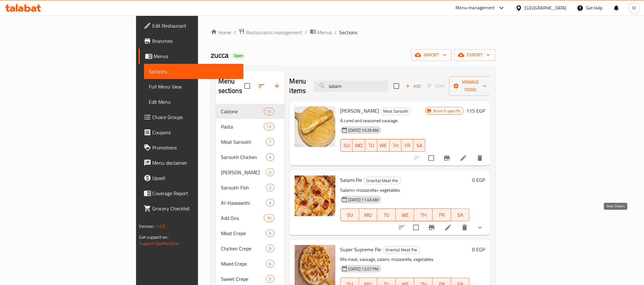  I want to click on span: Coverage Report, so click(195, 193).